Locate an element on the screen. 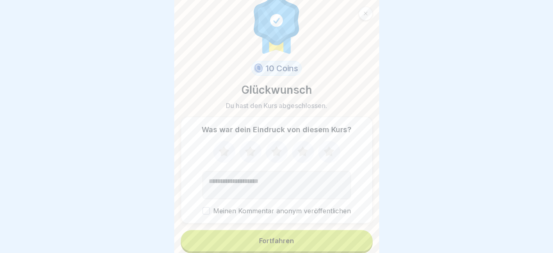 Image resolution: width=553 pixels, height=253 pixels. img: coin.svg is located at coordinates (258, 68).